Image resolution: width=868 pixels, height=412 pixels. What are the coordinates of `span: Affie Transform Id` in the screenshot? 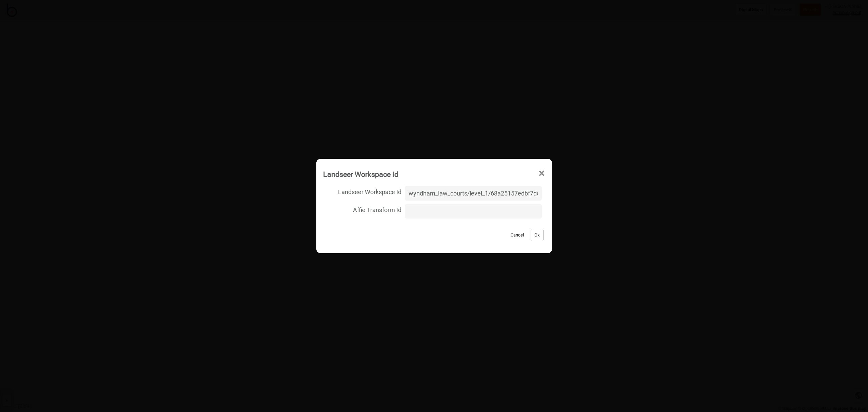 It's located at (362, 209).